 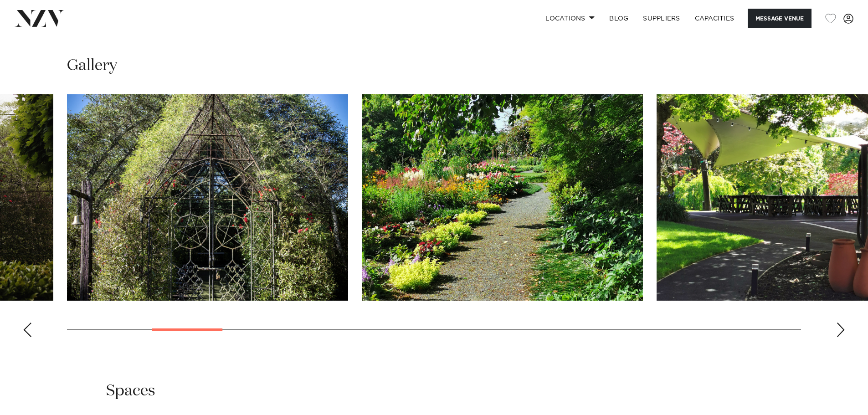 What do you see at coordinates (570, 19) in the screenshot?
I see `a: Locations` at bounding box center [570, 19].